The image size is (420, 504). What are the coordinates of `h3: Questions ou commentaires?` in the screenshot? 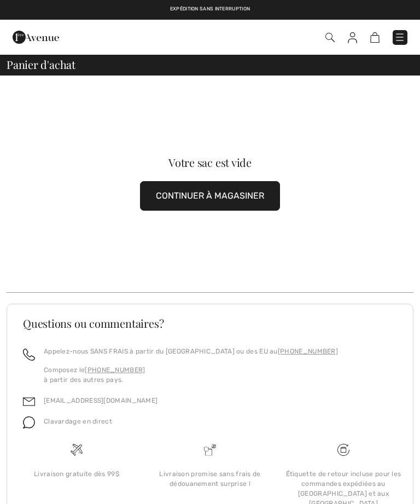 It's located at (210, 323).